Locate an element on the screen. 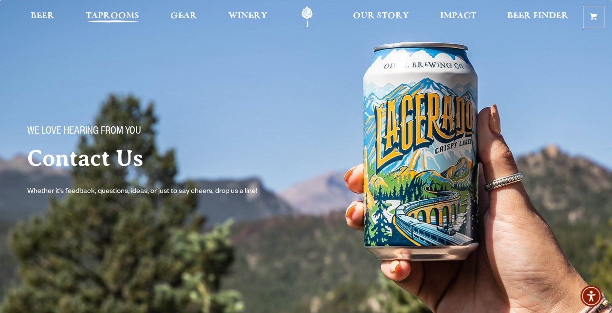 This screenshot has width=612, height=313. a: Impact is located at coordinates (458, 17).